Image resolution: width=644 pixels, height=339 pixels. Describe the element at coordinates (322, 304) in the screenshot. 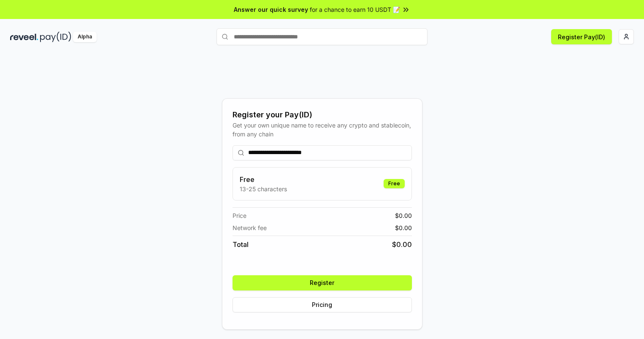

I see `button: Pricing` at that location.